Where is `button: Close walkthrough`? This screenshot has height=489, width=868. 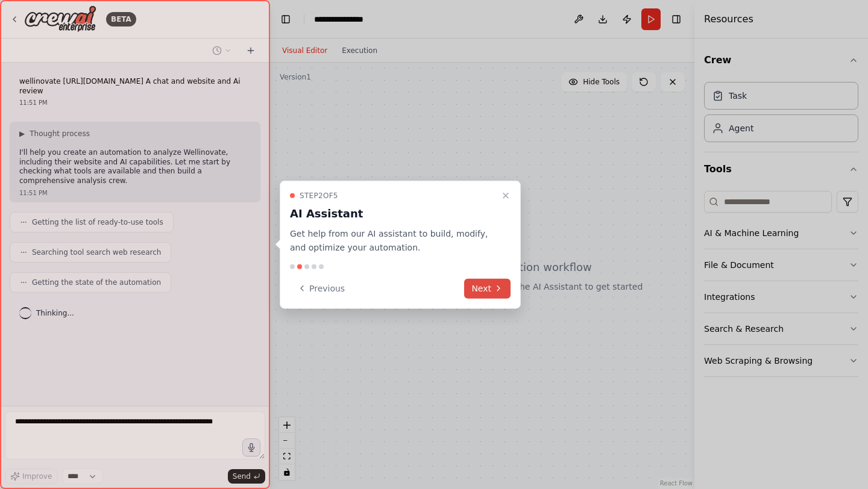
button: Close walkthrough is located at coordinates (506, 196).